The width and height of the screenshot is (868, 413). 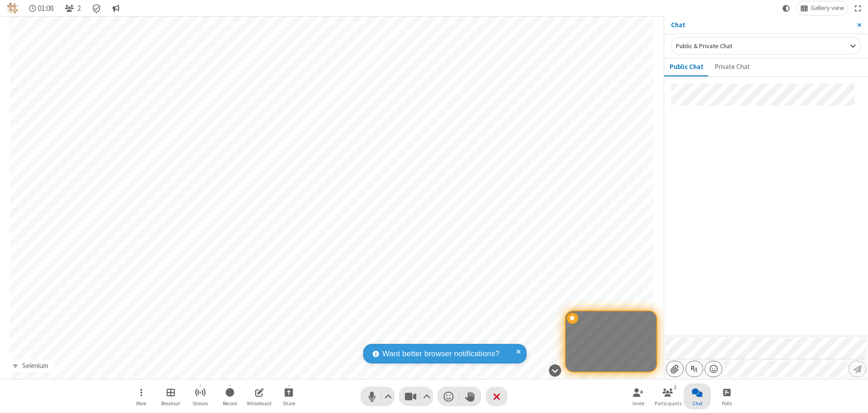 What do you see at coordinates (827, 8) in the screenshot?
I see `span: Gallery view` at bounding box center [827, 8].